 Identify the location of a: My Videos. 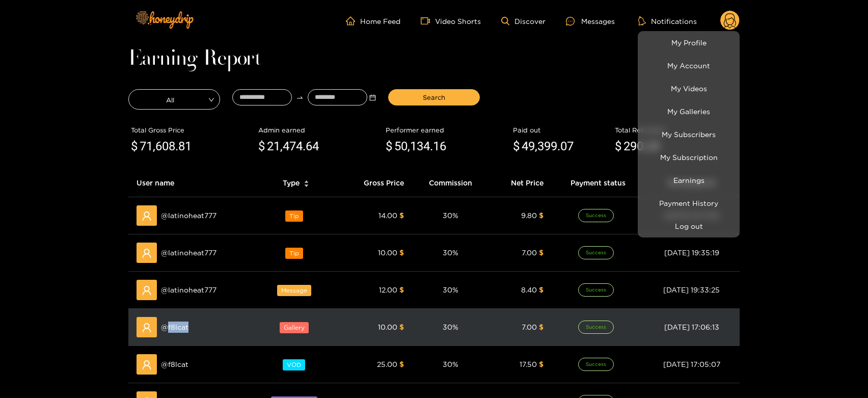
(688, 88).